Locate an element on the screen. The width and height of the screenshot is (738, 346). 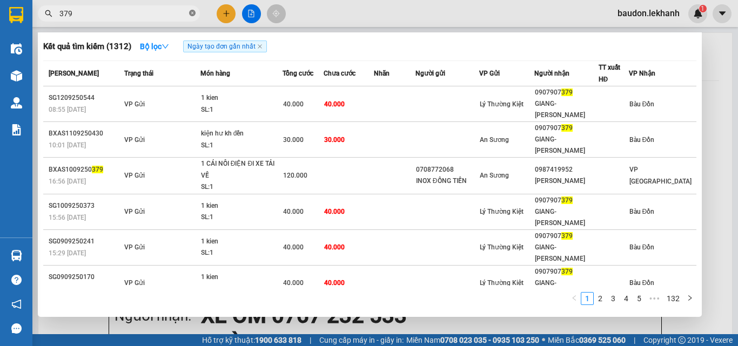
span: left is located at coordinates (574, 298).